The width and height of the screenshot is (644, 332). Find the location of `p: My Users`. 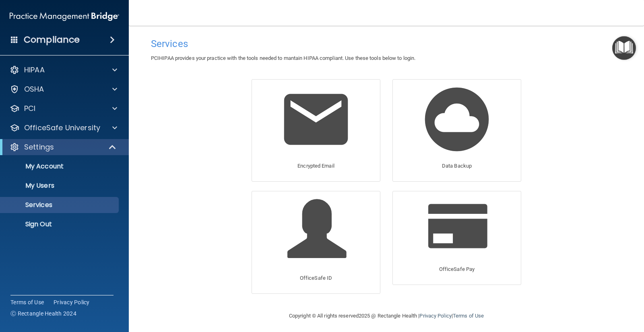

p: My Users is located at coordinates (60, 186).